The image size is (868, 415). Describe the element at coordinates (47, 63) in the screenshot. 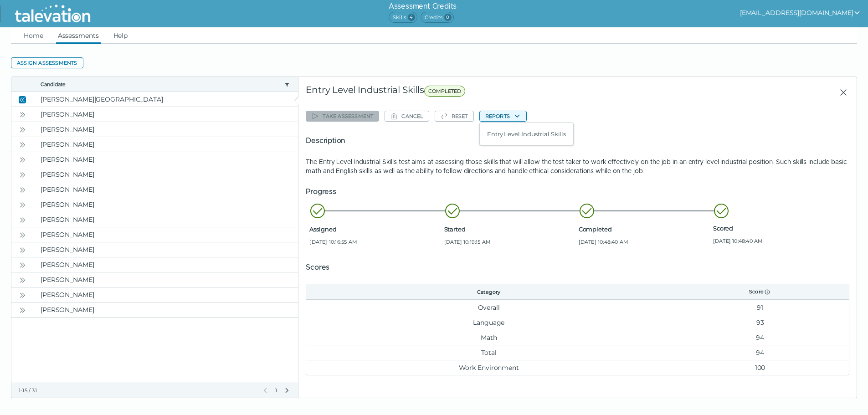

I see `button: Assign assessments` at that location.